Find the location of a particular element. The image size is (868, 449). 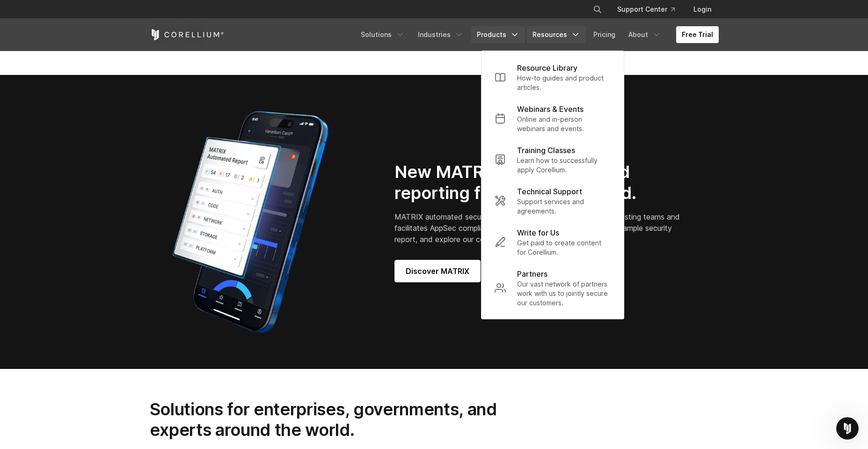

p: Technical Support is located at coordinates (549, 191).